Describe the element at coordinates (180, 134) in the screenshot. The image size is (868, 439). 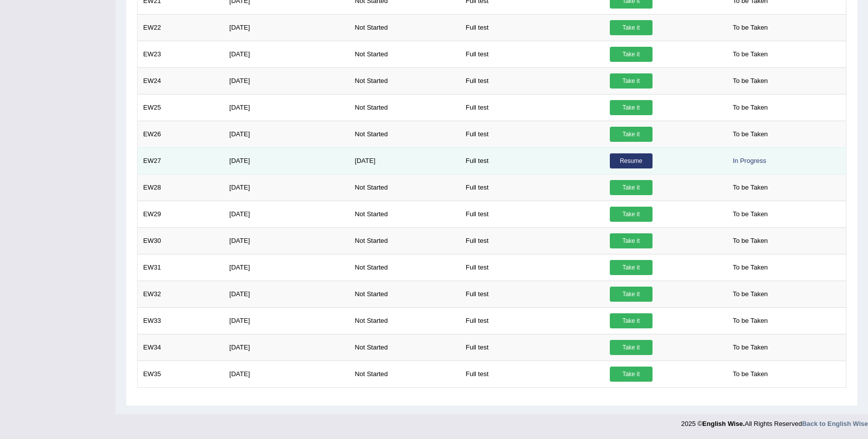
I see `td: EW26` at that location.